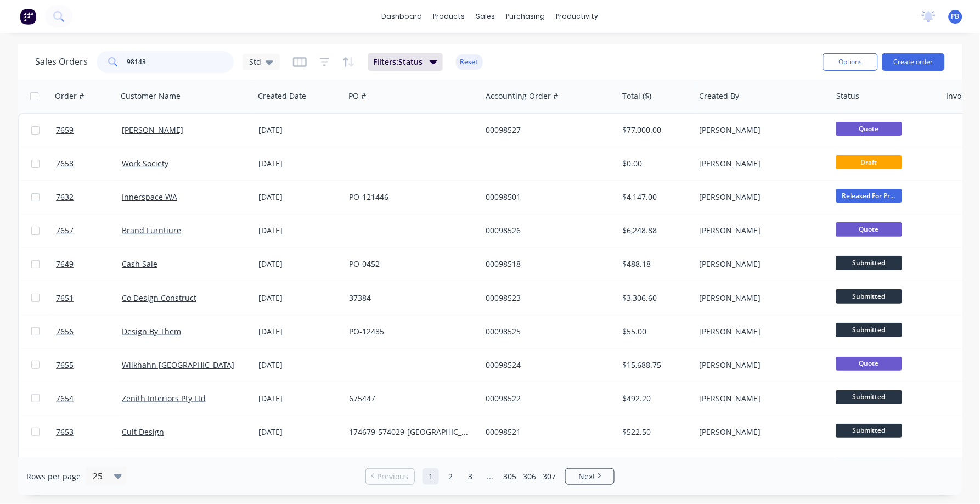  I want to click on span: 7659, so click(65, 130).